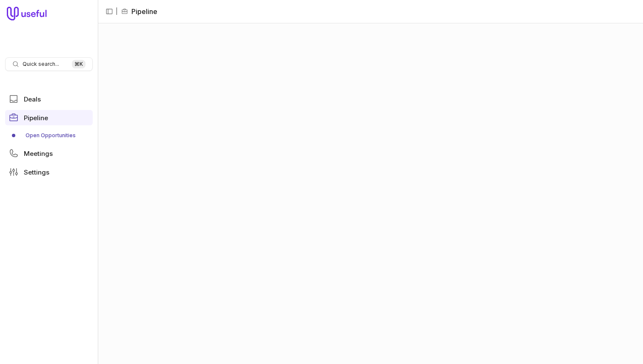  What do you see at coordinates (36, 172) in the screenshot?
I see `span: Settings` at bounding box center [36, 172].